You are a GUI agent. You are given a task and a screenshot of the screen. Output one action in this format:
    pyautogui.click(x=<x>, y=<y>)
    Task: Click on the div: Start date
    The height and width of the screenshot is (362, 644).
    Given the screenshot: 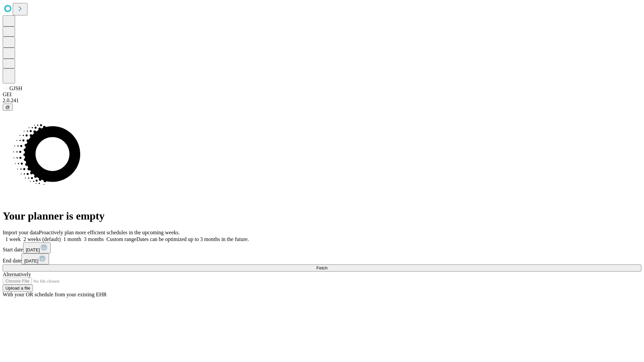 What is the action you would take?
    pyautogui.click(x=322, y=248)
    